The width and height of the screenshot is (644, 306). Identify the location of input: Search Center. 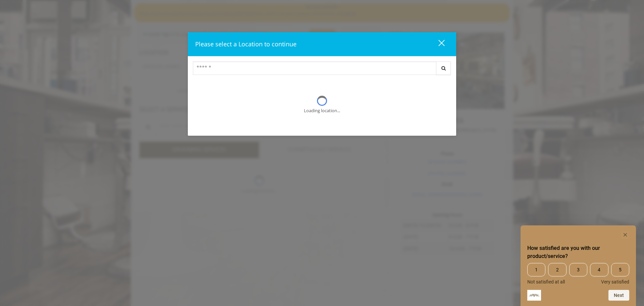
(315, 68).